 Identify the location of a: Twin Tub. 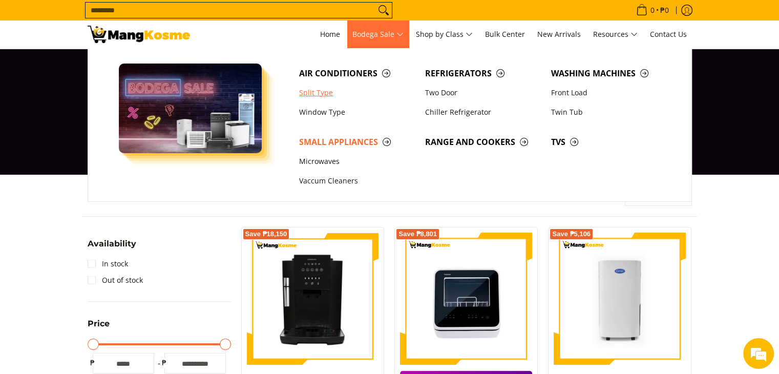
(609, 112).